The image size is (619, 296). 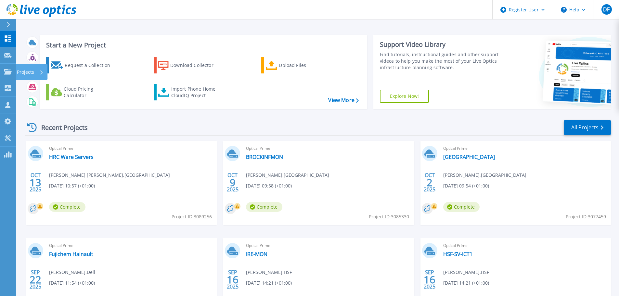 What do you see at coordinates (441, 45) in the screenshot?
I see `div: Support Video Library` at bounding box center [441, 45].